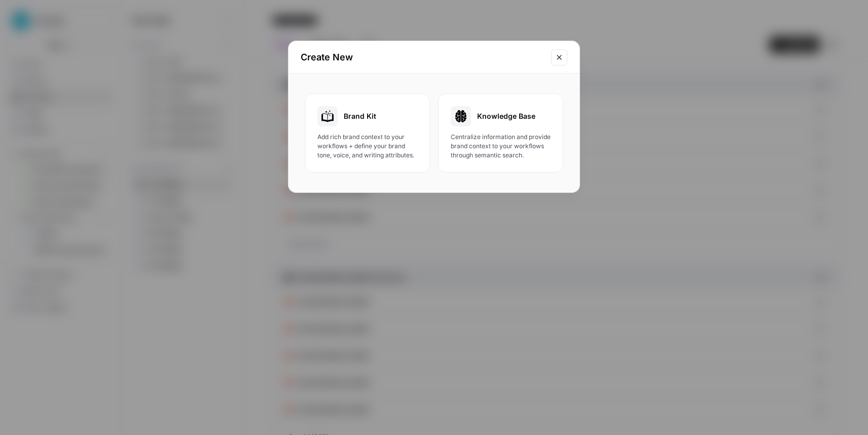  Describe the element at coordinates (423, 58) in the screenshot. I see `h2: Create New` at that location.